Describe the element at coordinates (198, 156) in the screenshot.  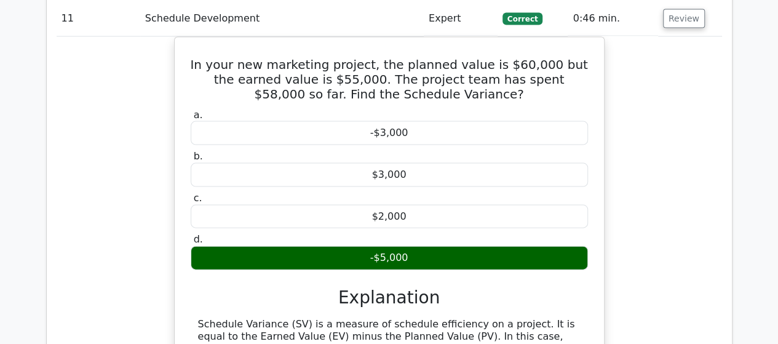
I see `span: b.` at that location.